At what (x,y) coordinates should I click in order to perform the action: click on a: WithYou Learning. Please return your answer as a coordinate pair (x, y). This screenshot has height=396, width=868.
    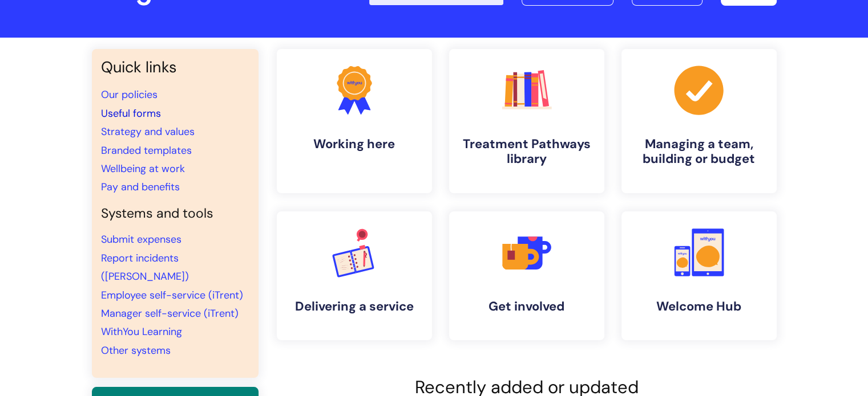
    Looking at the image, I should click on (141, 332).